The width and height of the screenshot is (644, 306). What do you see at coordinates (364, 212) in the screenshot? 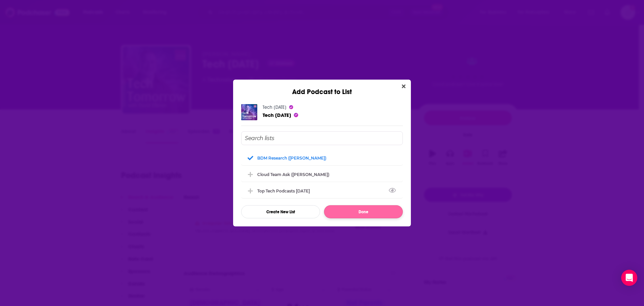
I see `button: Done` at bounding box center [364, 212].